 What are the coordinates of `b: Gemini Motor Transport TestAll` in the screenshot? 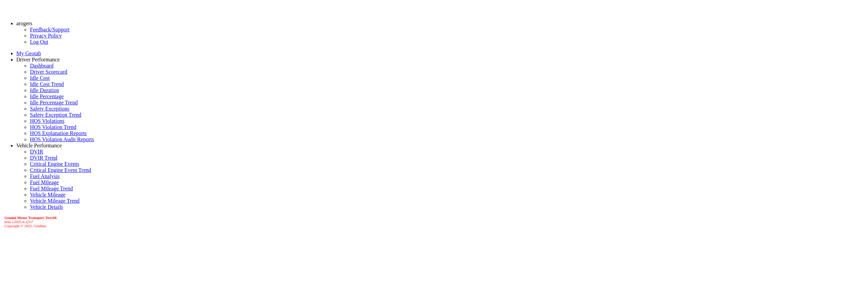 It's located at (30, 218).